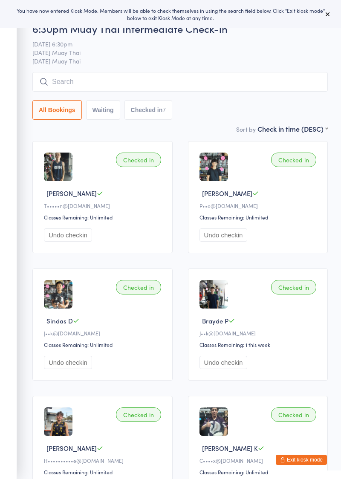 The width and height of the screenshot is (341, 479). Describe the element at coordinates (215, 320) in the screenshot. I see `span: Brayde P` at that location.